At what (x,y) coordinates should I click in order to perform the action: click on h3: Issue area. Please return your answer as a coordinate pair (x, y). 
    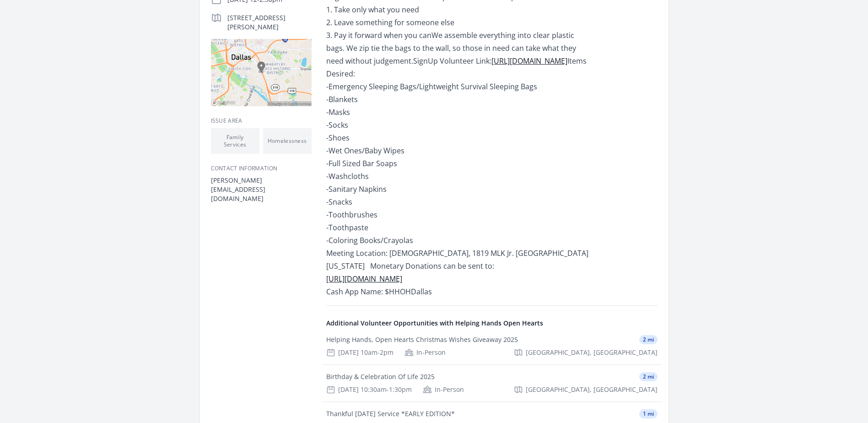
    Looking at the image, I should click on (261, 121).